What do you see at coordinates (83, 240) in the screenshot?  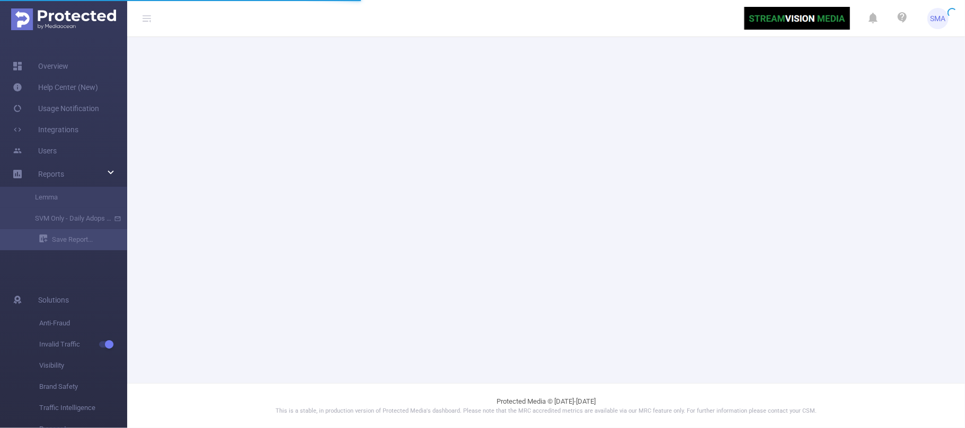 I see `a: Save Report...` at bounding box center [83, 240].